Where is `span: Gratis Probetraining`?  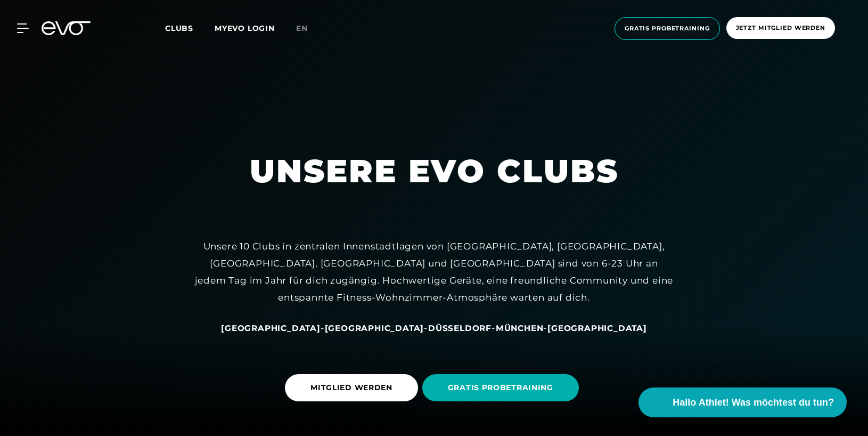
span: Gratis Probetraining is located at coordinates (667, 29).